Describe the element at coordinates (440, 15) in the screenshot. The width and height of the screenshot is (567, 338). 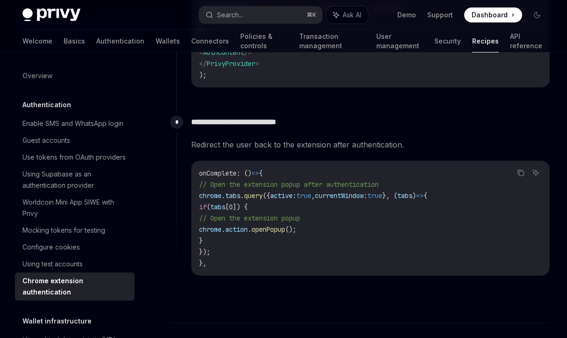
I see `a: Support` at that location.